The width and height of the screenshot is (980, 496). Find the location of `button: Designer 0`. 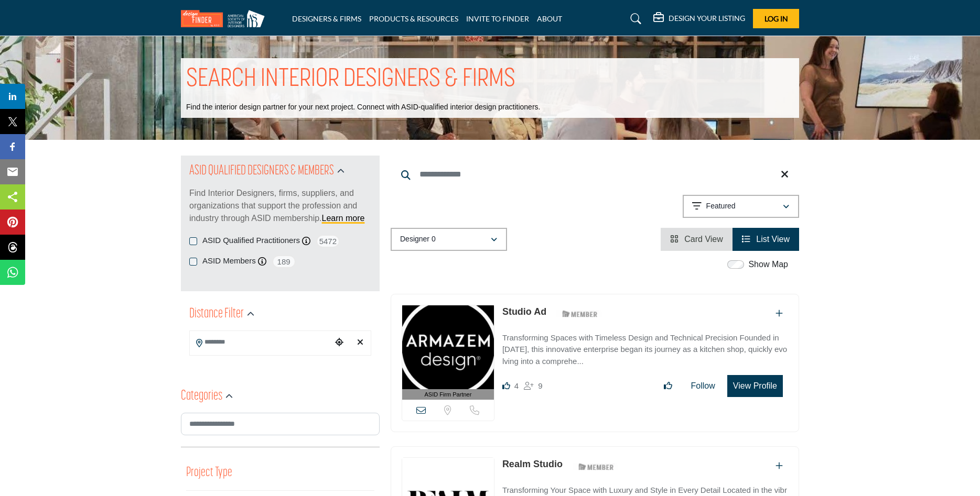

button: Designer 0 is located at coordinates (449, 239).